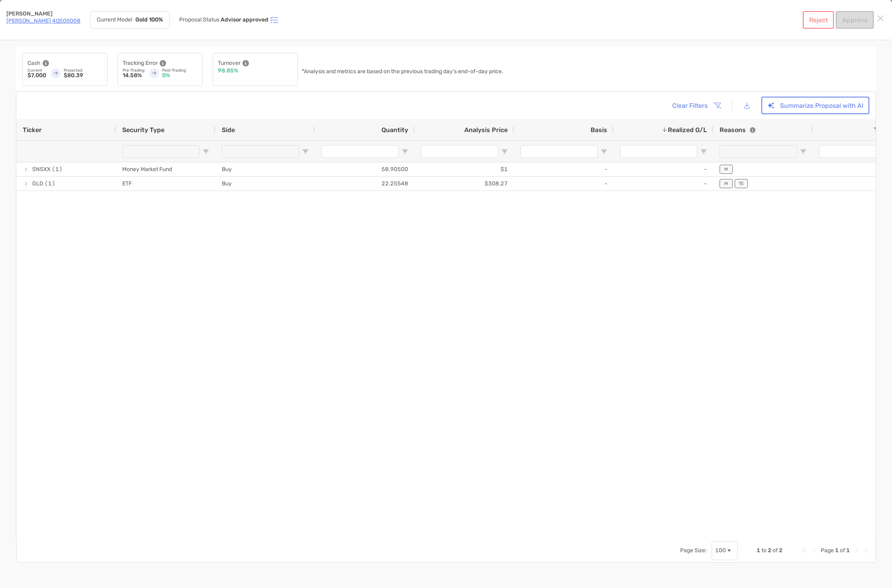  What do you see at coordinates (394, 130) in the screenshot?
I see `span: Quantity` at bounding box center [394, 130].